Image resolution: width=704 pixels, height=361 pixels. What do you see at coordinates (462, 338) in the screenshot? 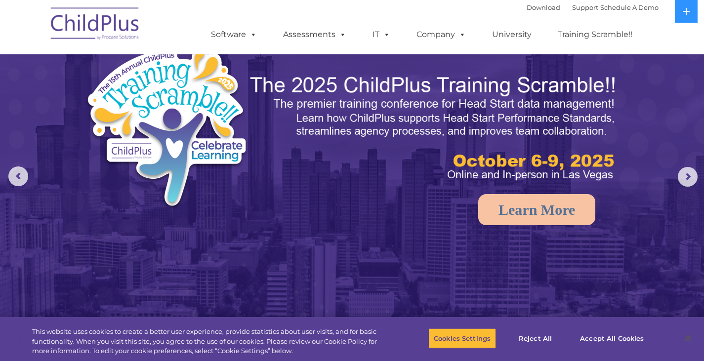
I see `button: Cookies Settings` at bounding box center [462, 338].